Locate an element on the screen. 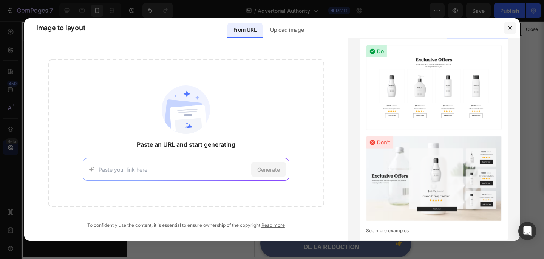  p: Upload image is located at coordinates (287, 30).